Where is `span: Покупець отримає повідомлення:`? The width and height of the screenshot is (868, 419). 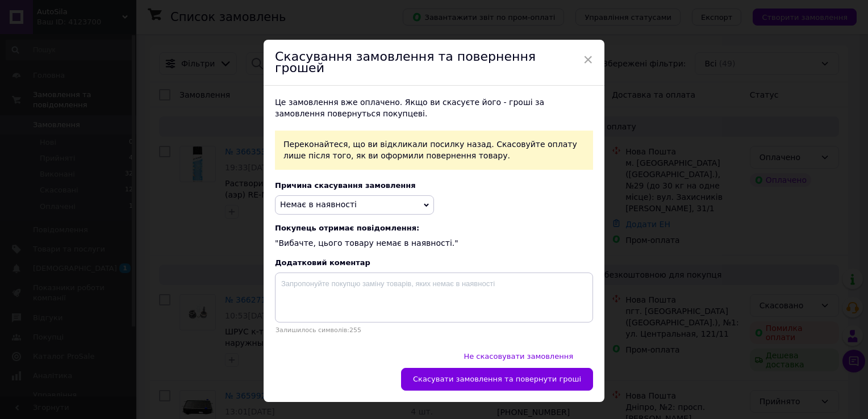
span: Покупець отримає повідомлення: is located at coordinates (434, 228).